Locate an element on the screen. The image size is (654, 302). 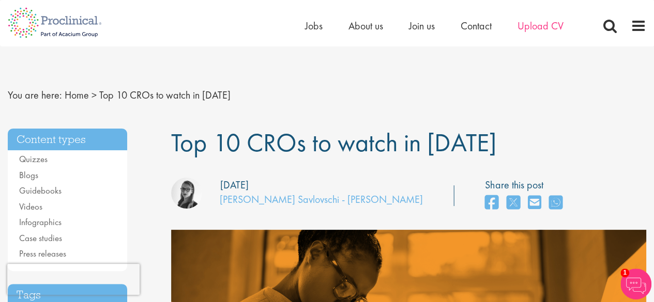
a: Blogs is located at coordinates (28, 175).